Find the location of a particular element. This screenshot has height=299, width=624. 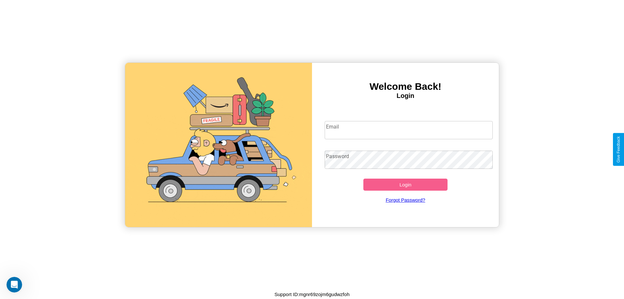

h3: Welcome Back! is located at coordinates (405, 86).